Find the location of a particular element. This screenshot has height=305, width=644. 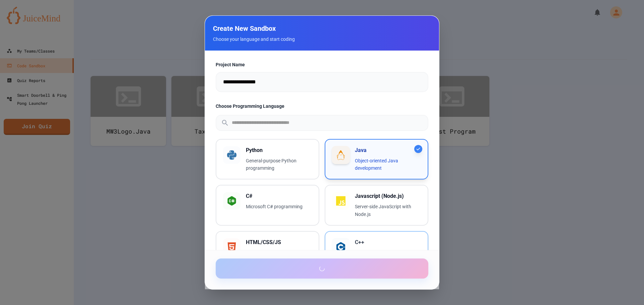

h3: Java is located at coordinates (388, 150).